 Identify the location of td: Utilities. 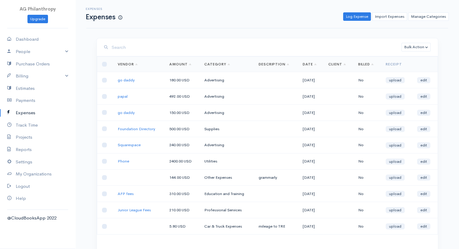
(227, 162).